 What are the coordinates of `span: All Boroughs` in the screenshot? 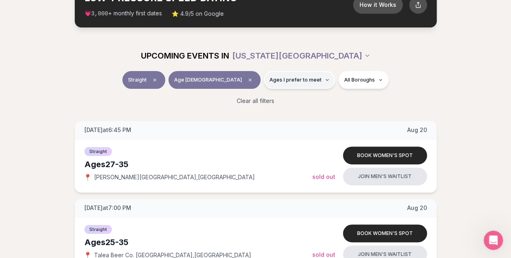 It's located at (360, 80).